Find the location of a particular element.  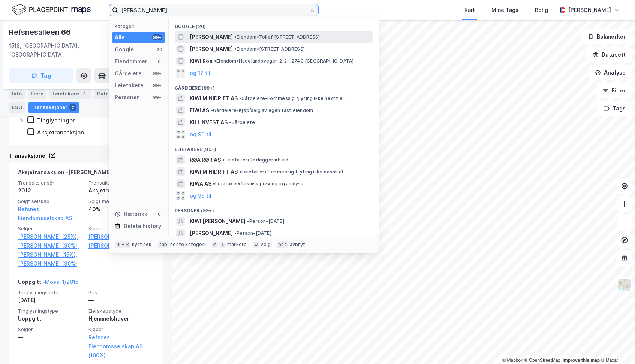

button: Datasett is located at coordinates (609, 55).